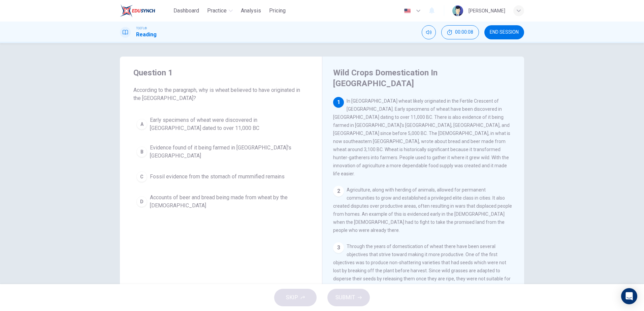 This screenshot has height=311, width=644. I want to click on div: B, so click(142, 152).